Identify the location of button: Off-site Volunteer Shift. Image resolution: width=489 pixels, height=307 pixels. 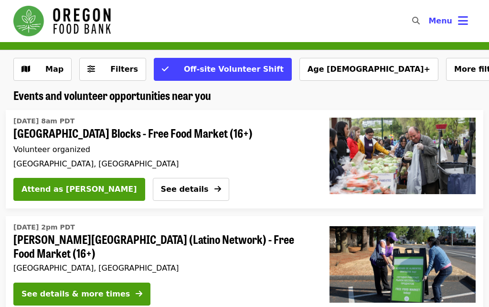
(223, 69).